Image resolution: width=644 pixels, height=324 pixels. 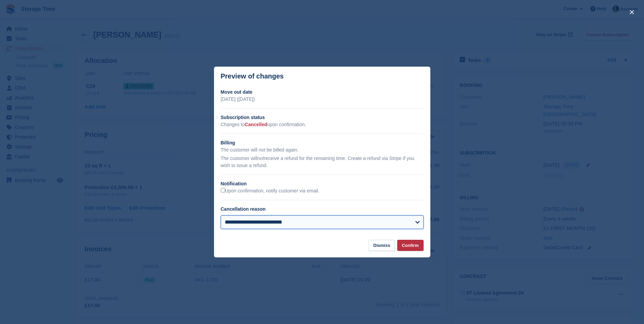 I want to click on label: Upon confirmation, notify customer via email., so click(x=270, y=191).